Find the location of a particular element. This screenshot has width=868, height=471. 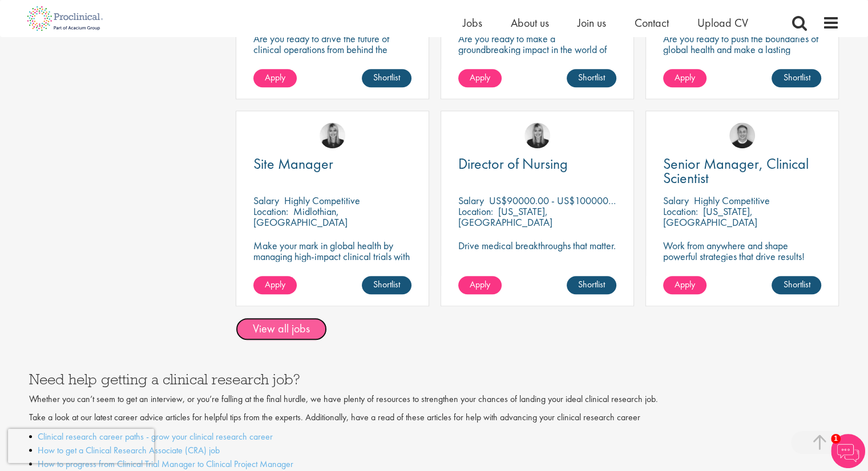

p: Whether you can’t seem to get an interview, or you’re falling at the final hurdle, we have plenty... is located at coordinates (434, 399).